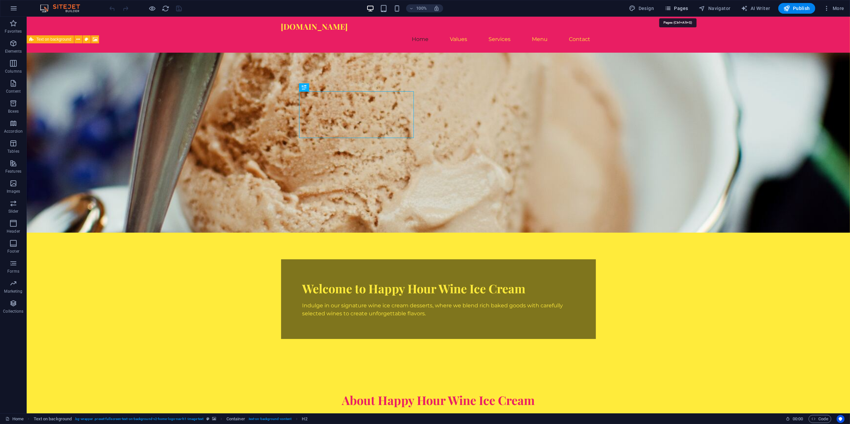  Describe the element at coordinates (437, 8) in the screenshot. I see `i: On resize automatically adjust zoom level to fit chosen device.` at that location.